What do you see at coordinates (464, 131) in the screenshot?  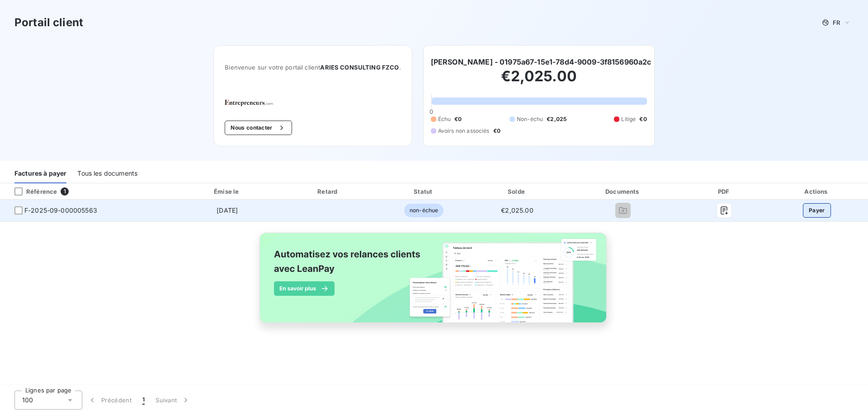 I see `span: Avoirs non associés` at bounding box center [464, 131].